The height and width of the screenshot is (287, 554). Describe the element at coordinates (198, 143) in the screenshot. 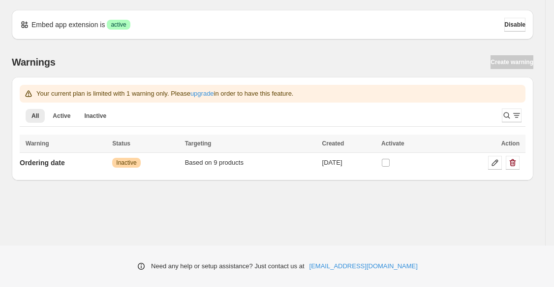

I see `span: Targeting` at that location.